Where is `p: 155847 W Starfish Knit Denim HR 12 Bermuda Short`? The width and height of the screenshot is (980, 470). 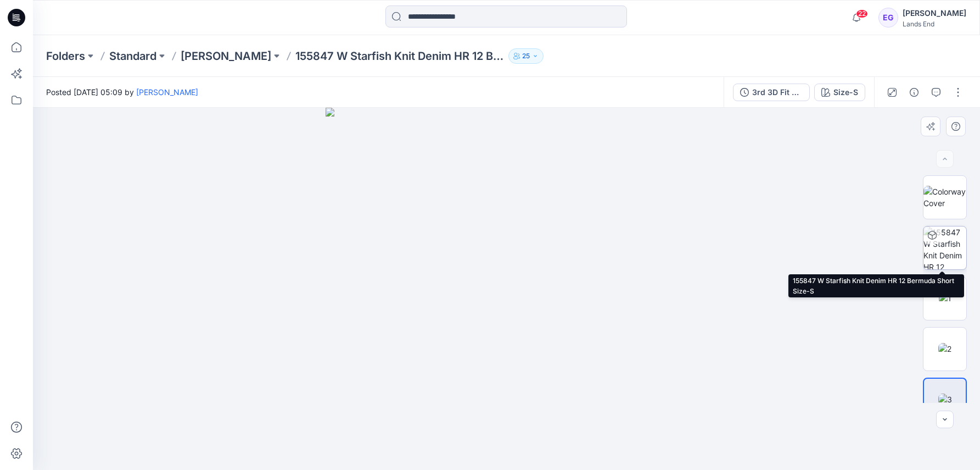 p: 155847 W Starfish Knit Denim HR 12 Bermuda Short is located at coordinates (400, 56).